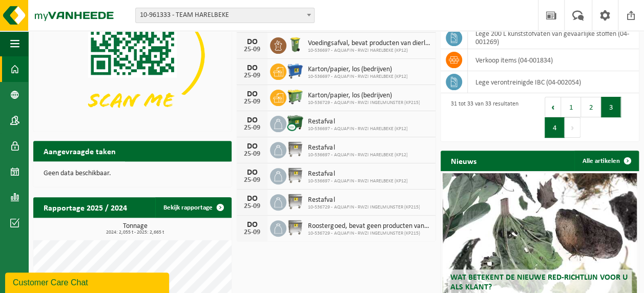 Image resolution: width=644 pixels, height=293 pixels. What do you see at coordinates (571, 107) in the screenshot?
I see `button: 1` at bounding box center [571, 107].